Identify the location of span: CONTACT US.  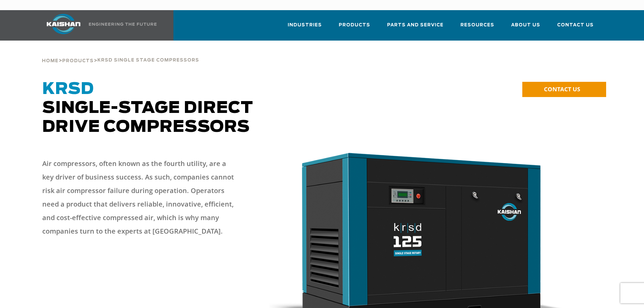
(562, 89).